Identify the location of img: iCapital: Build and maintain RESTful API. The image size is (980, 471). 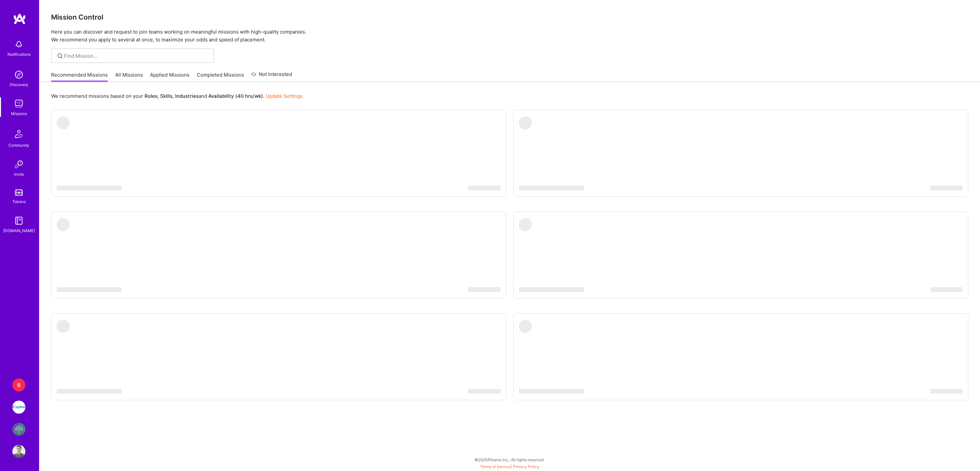
(19, 407).